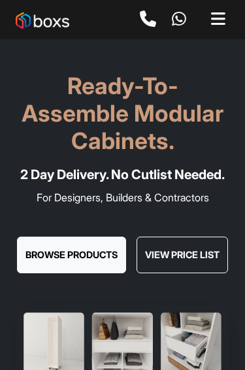 This screenshot has width=245, height=370. I want to click on h4: 2 Day Delivery. No Cutlist Needed., so click(122, 174).